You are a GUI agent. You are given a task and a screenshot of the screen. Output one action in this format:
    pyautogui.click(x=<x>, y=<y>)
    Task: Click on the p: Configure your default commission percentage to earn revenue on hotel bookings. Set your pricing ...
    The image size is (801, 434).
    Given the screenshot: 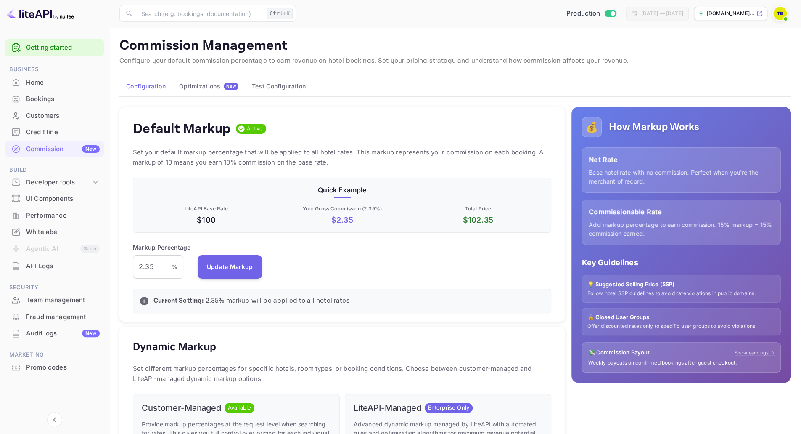 What is the action you would take?
    pyautogui.click(x=455, y=61)
    